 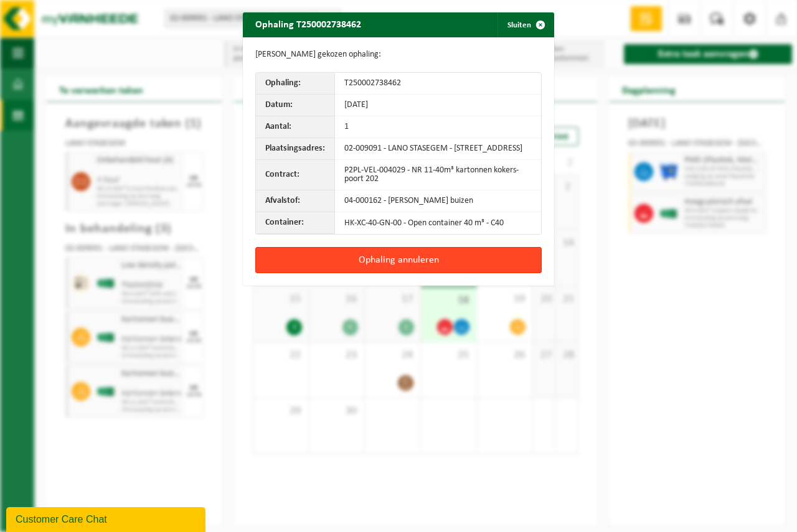 What do you see at coordinates (437, 223) in the screenshot?
I see `td: HK-XC-40-GN-00 - Open container 40 m³ - C40` at bounding box center [437, 223].